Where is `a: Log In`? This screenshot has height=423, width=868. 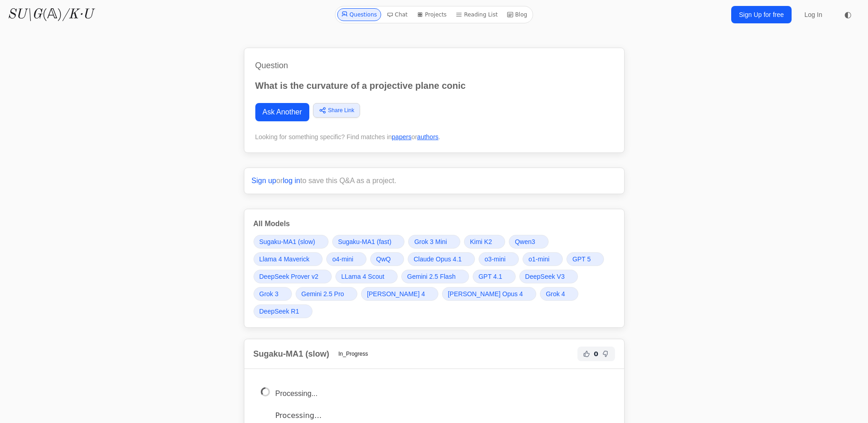 a: Log In is located at coordinates (813, 15).